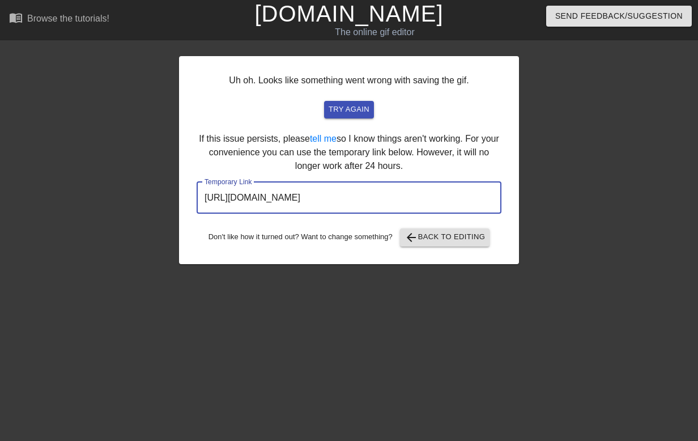 Image resolution: width=698 pixels, height=441 pixels. What do you see at coordinates (375, 32) in the screenshot?
I see `div: The online gif editor` at bounding box center [375, 32].